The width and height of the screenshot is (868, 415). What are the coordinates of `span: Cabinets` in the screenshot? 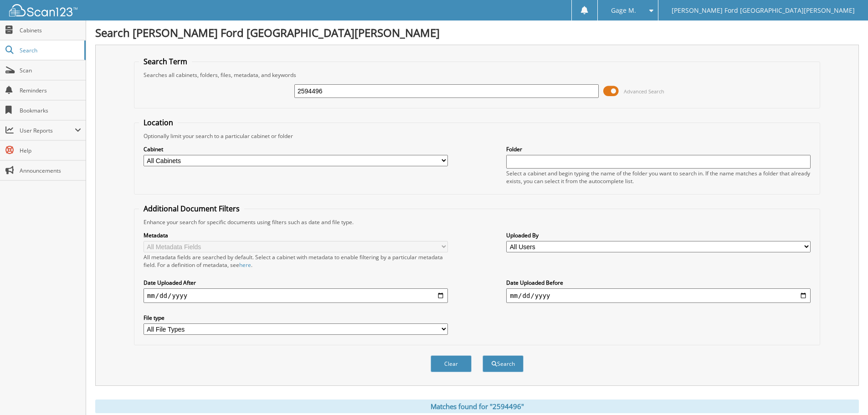 It's located at (50, 30).